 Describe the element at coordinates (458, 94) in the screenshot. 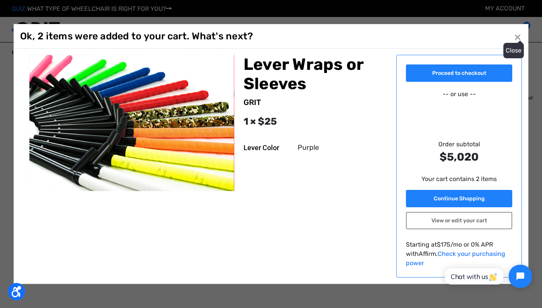

I see `p: -- or use --` at that location.